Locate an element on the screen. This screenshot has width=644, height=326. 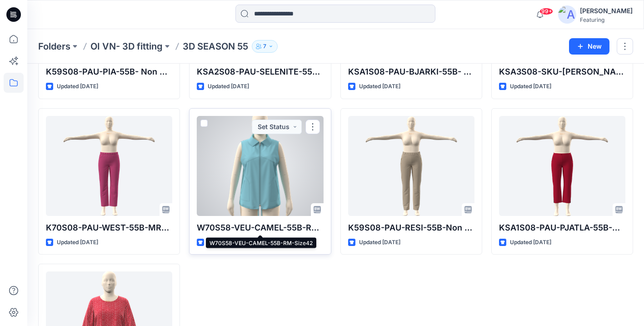
p: 7 is located at coordinates (265, 46).